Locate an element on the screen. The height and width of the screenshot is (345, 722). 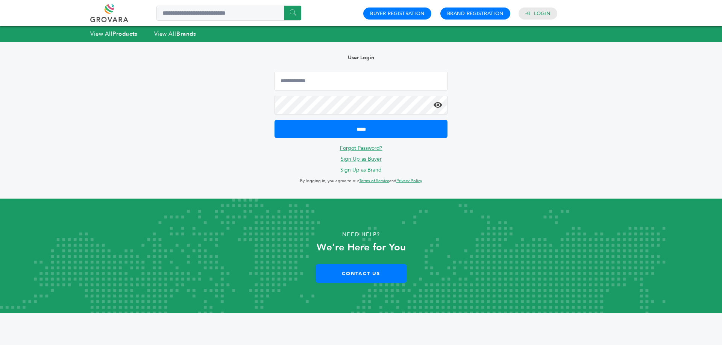
input: Search a product or brand... is located at coordinates (229, 13).